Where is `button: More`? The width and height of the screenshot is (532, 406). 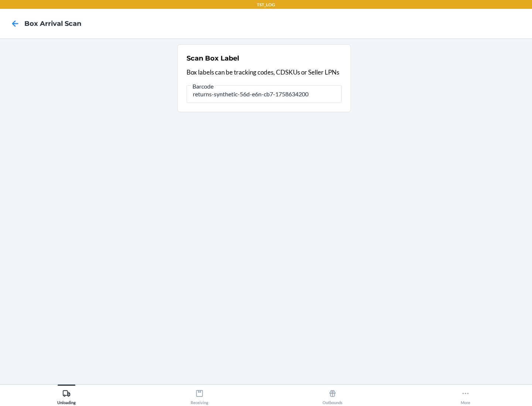 button: More is located at coordinates (465, 395).